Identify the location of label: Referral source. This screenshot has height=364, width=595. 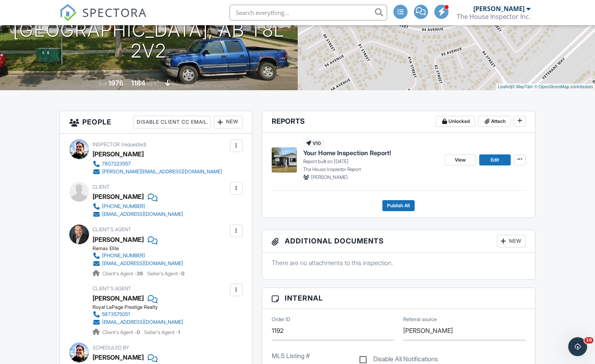
(420, 319).